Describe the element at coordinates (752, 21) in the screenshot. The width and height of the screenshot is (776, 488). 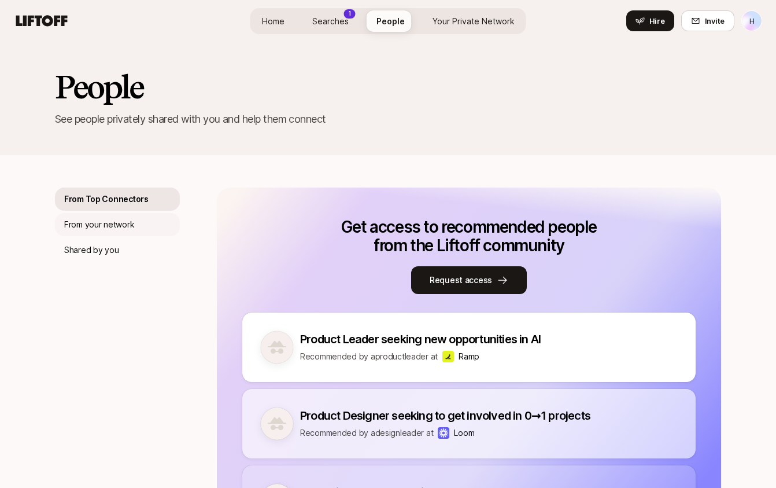
I see `button: H` at that location.